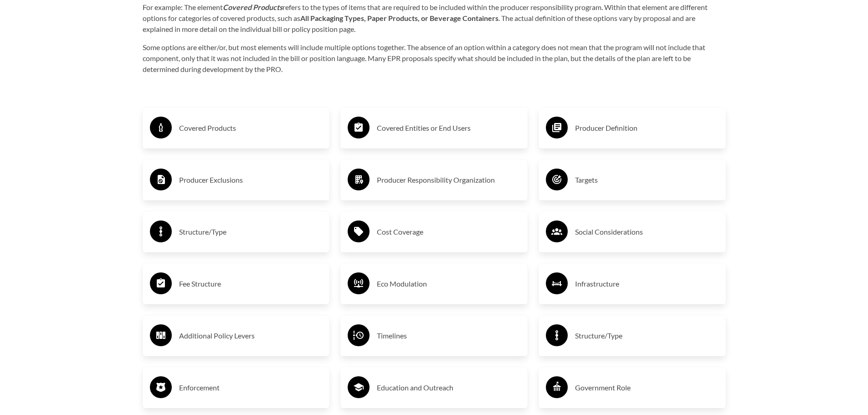  I want to click on h3: Additional Policy Levers, so click(251, 336).